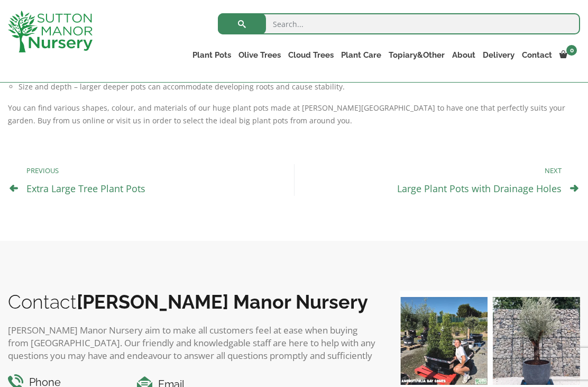  What do you see at coordinates (536, 340) in the screenshot?
I see `img: A beautiful multi-stem Spanish Olive tree potted in our luxurious fibre clay pots 😍😍` at bounding box center [536, 340].